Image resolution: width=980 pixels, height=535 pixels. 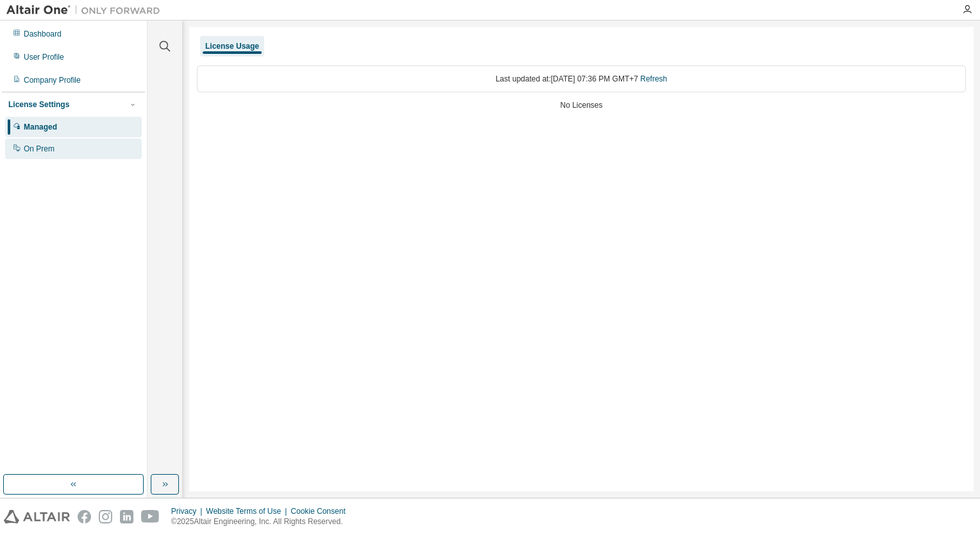 What do you see at coordinates (43, 34) in the screenshot?
I see `div: Dashboard` at bounding box center [43, 34].